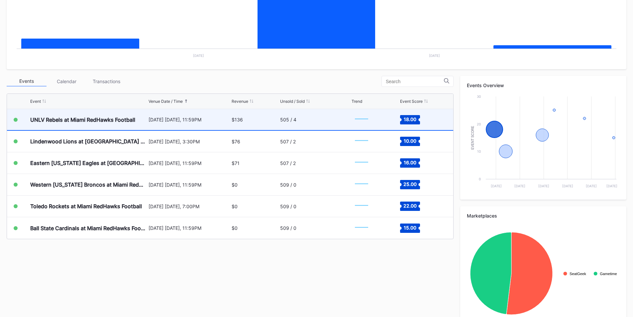 The height and width of the screenshot is (317, 633). Describe the element at coordinates (237, 119) in the screenshot. I see `div: $136` at that location.